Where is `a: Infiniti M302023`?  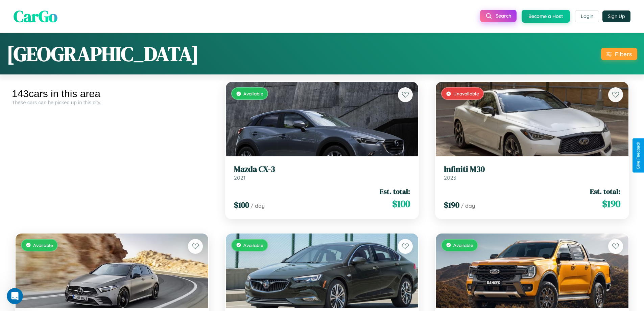 a: Infiniti M302023 is located at coordinates (532, 173).